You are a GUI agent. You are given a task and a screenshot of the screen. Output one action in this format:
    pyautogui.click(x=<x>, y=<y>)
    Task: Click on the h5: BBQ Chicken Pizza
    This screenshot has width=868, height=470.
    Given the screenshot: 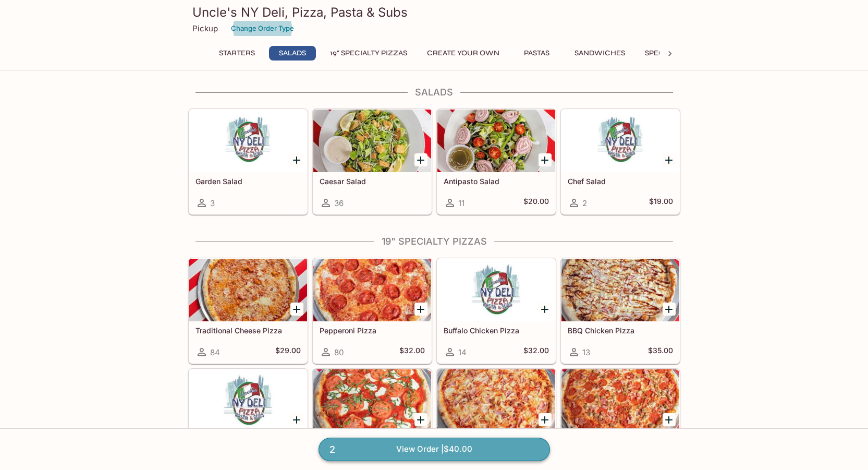 What is the action you would take?
    pyautogui.click(x=620, y=330)
    